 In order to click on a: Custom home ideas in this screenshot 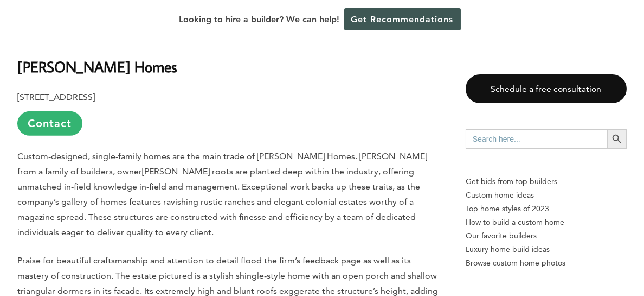, I will do `click(546, 195)`.